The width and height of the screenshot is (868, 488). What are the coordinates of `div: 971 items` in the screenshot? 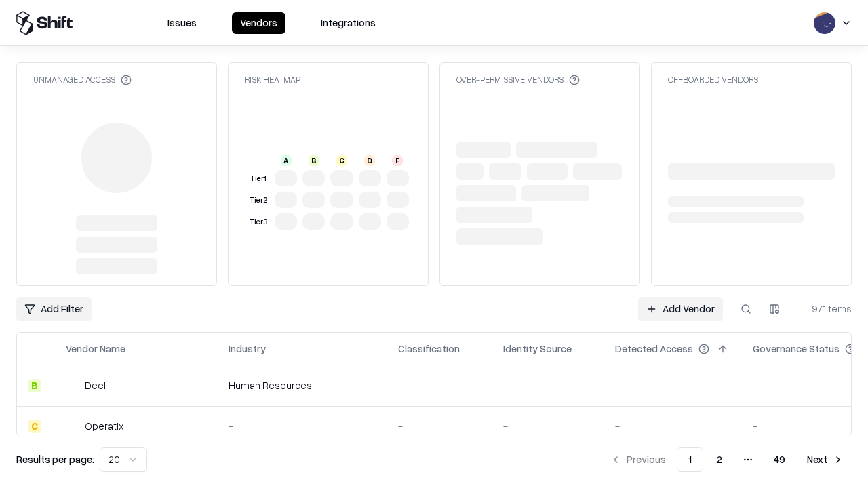 It's located at (825, 308).